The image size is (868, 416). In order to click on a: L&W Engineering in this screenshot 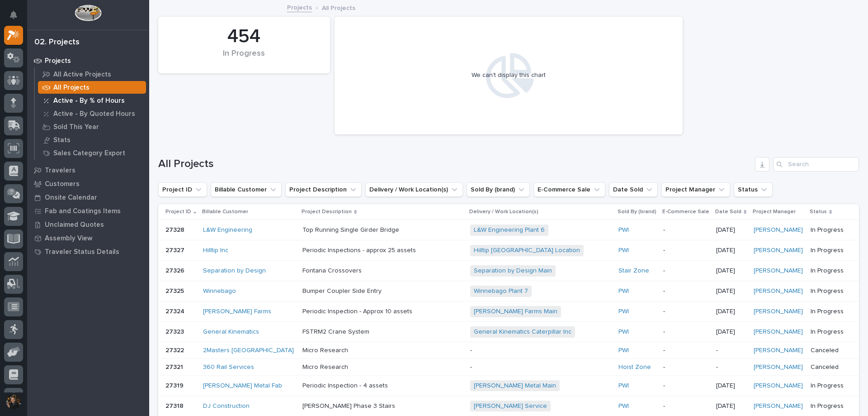, I will do `click(227, 229)`.